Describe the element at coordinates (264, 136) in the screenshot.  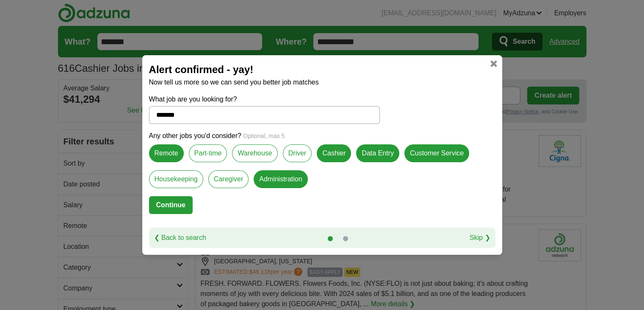
I see `span: Optional, max 5` at that location.